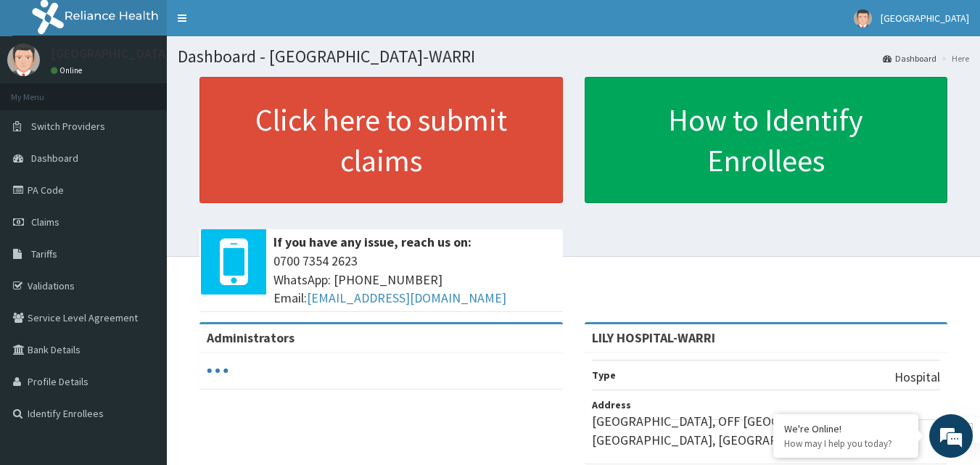  What do you see at coordinates (766, 140) in the screenshot?
I see `a: How to Identify Enrollees` at bounding box center [766, 140].